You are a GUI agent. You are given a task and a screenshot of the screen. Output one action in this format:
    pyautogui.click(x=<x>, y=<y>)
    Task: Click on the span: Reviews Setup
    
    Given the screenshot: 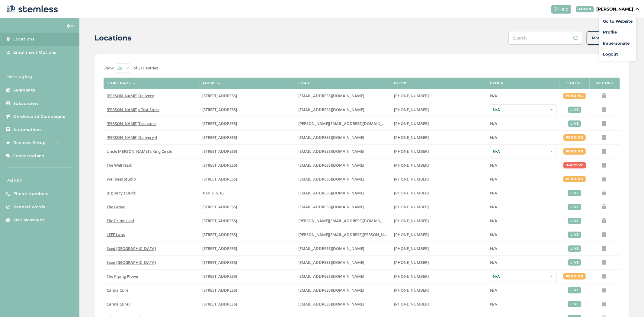 What is the action you would take?
    pyautogui.click(x=29, y=143)
    